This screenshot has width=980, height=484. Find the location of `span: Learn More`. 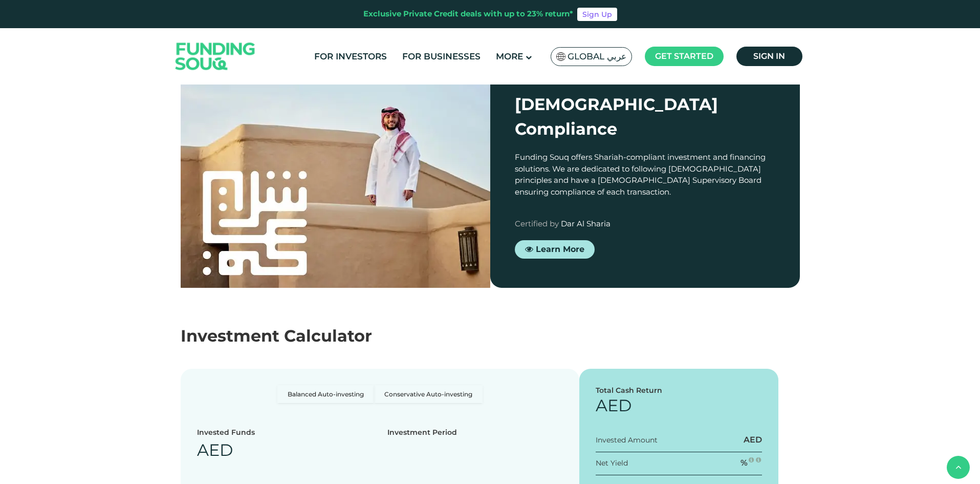

span: Learn More is located at coordinates (559, 249).